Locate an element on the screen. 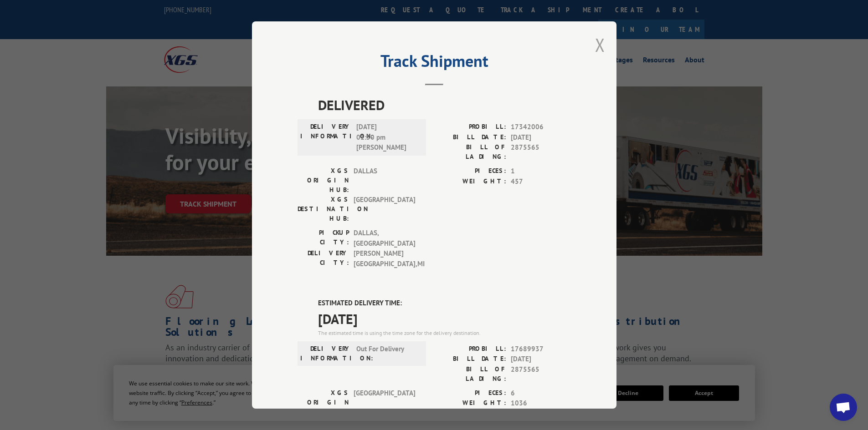  div: Open chat is located at coordinates (843, 408).